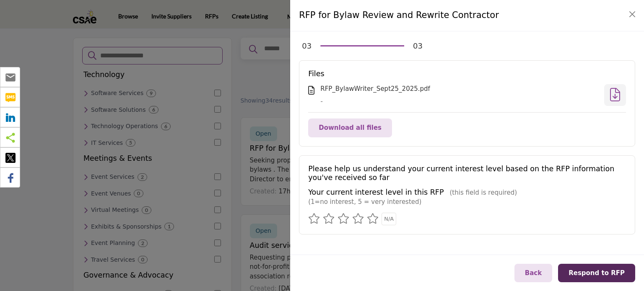  Describe the element at coordinates (533, 273) in the screenshot. I see `span: Back` at that location.